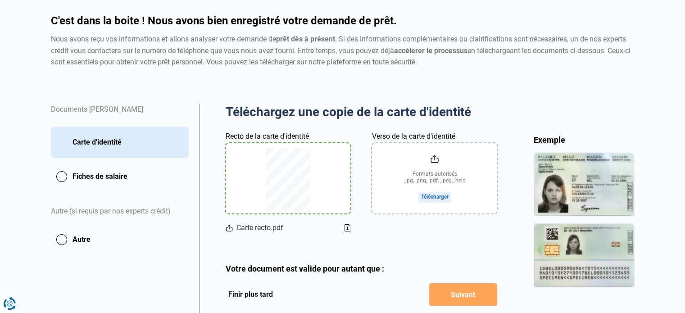 Image resolution: width=685 pixels, height=313 pixels. I want to click on a: Download, so click(347, 228).